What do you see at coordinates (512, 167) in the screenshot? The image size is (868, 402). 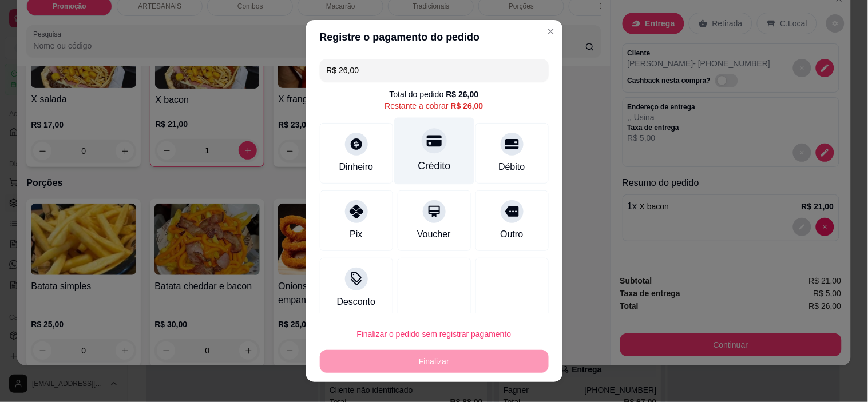 I see `div: Débito` at bounding box center [512, 167].